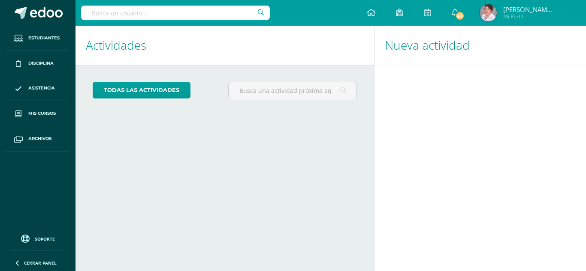 This screenshot has height=271, width=586. I want to click on a: Archivos, so click(38, 139).